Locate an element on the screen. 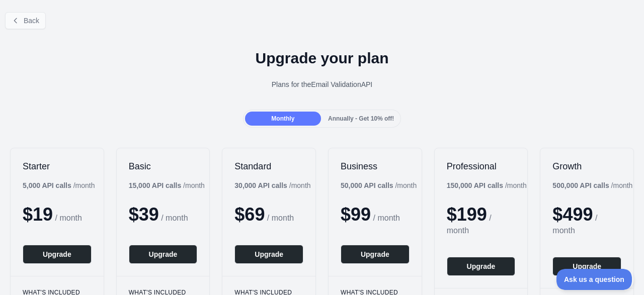  span: $ 199 is located at coordinates (467, 214).